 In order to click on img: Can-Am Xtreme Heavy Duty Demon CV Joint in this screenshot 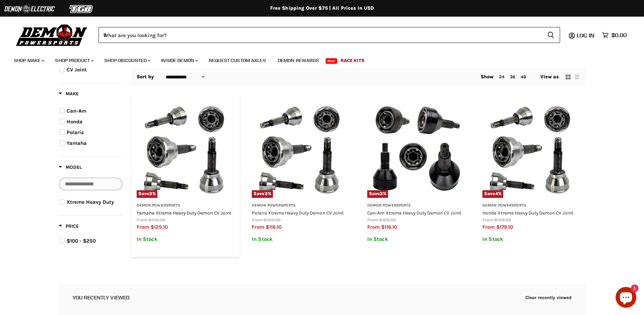, I will do `click(416, 149)`.